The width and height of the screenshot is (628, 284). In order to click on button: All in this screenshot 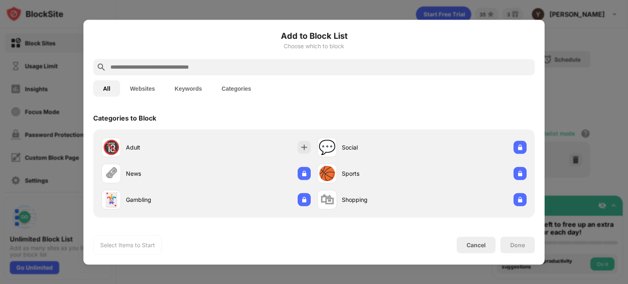, I will do `click(107, 88)`.